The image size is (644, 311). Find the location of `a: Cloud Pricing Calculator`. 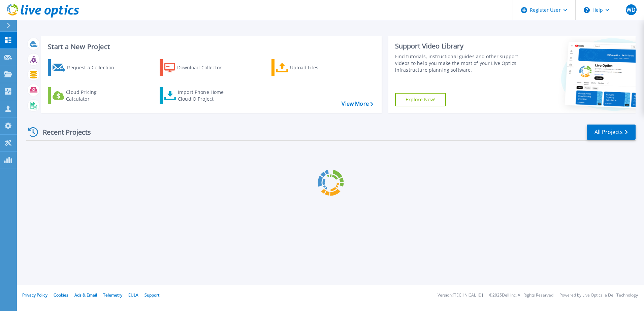

a: Cloud Pricing Calculator is located at coordinates (85, 95).